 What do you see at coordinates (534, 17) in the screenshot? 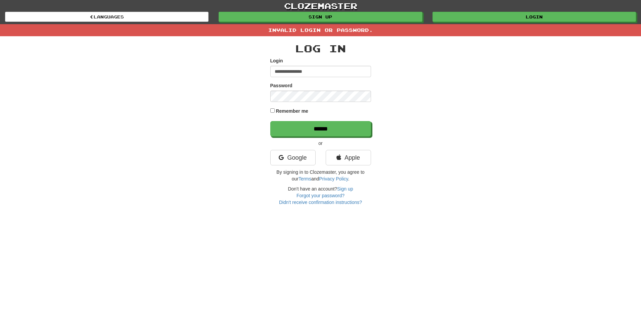
I see `a: Login` at bounding box center [534, 17].